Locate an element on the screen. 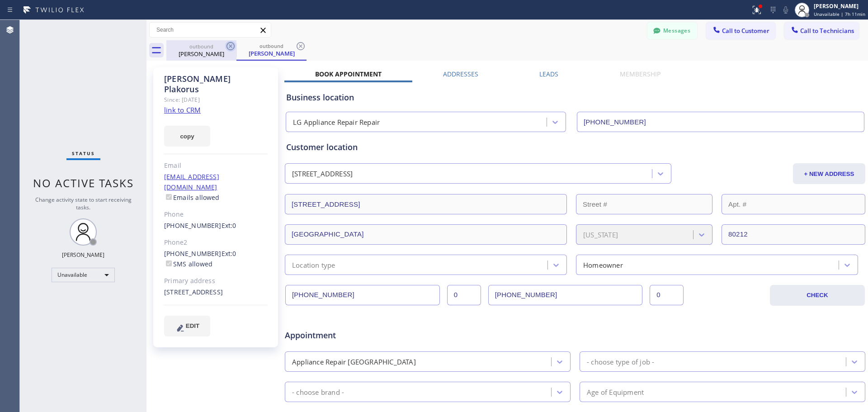 The width and height of the screenshot is (868, 412). span: EDIT is located at coordinates (193, 326).